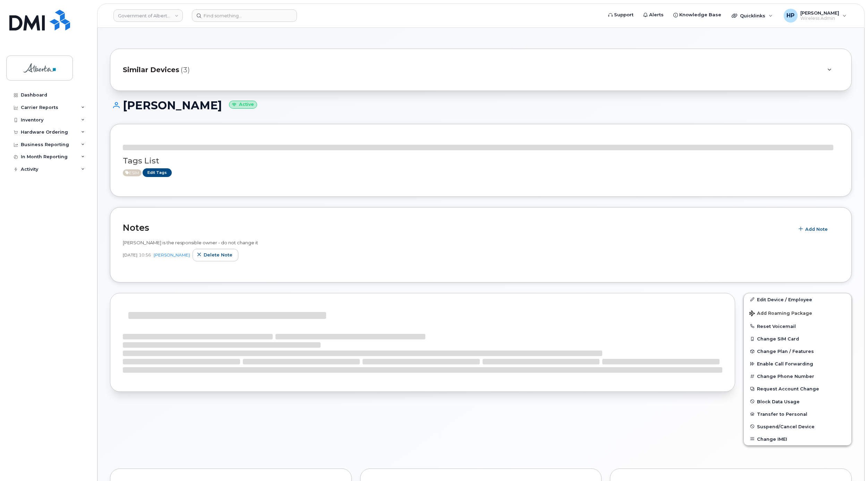 The height and width of the screenshot is (481, 868). I want to click on button: Delete note, so click(216, 255).